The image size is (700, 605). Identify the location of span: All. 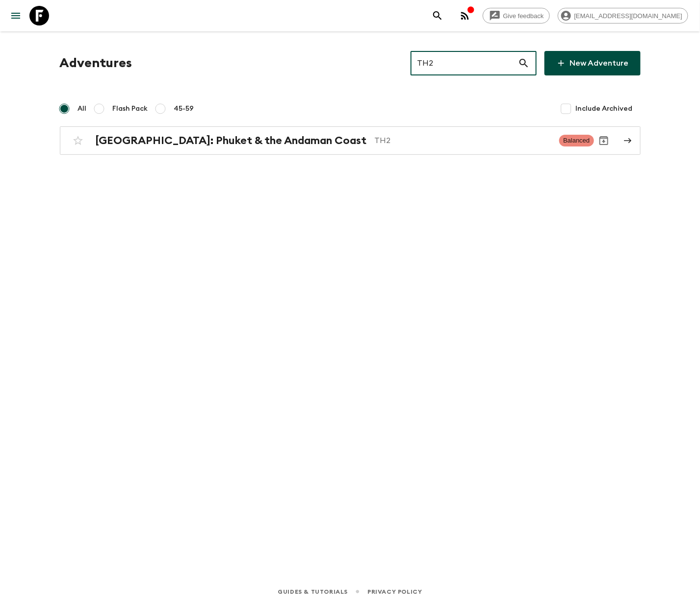
(82, 109).